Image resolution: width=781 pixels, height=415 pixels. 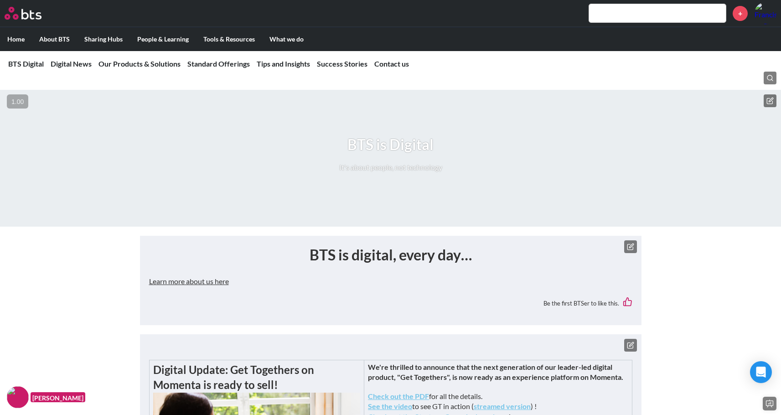 I want to click on a: streamed version, so click(x=502, y=406).